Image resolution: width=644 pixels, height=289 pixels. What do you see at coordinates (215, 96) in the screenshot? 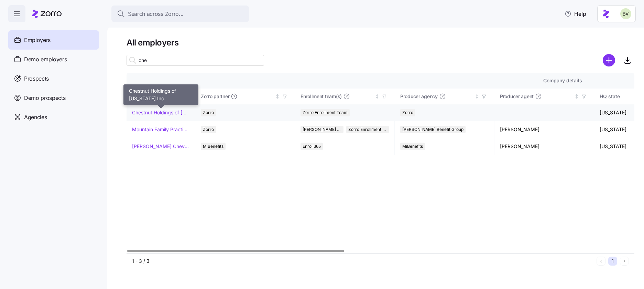
I see `span: Zorro partner` at bounding box center [215, 96].